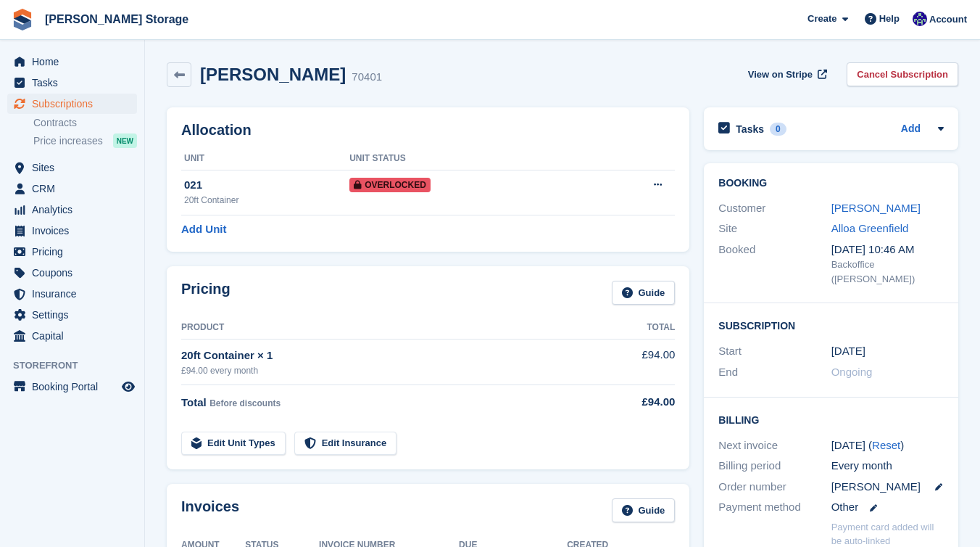 The image size is (980, 547). Describe the element at coordinates (75, 315) in the screenshot. I see `span: Settings` at that location.